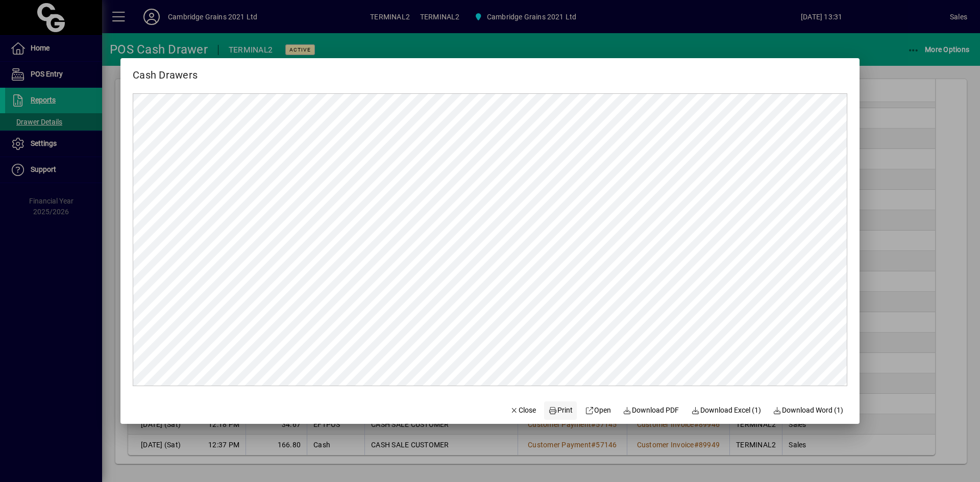 Image resolution: width=980 pixels, height=482 pixels. What do you see at coordinates (561, 411) in the screenshot?
I see `button: Print` at bounding box center [561, 411].